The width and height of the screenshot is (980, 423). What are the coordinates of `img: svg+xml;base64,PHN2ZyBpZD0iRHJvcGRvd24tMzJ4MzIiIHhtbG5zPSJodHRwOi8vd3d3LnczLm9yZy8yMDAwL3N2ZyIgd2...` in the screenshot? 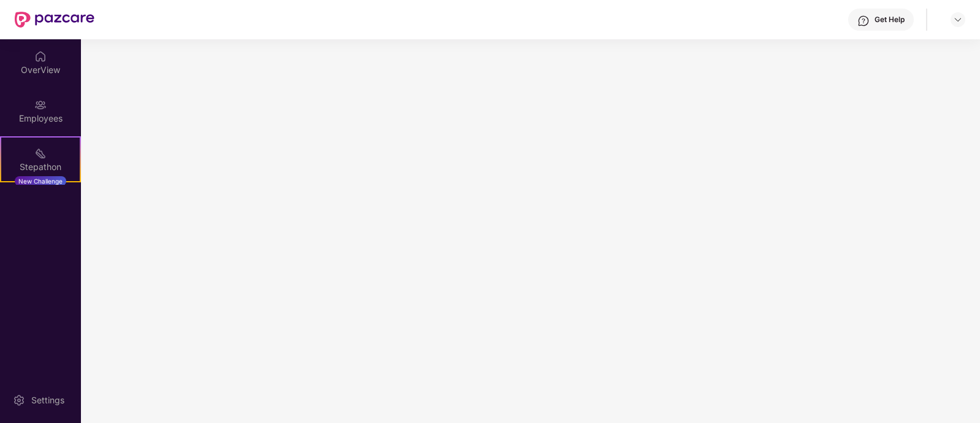 It's located at (958, 20).